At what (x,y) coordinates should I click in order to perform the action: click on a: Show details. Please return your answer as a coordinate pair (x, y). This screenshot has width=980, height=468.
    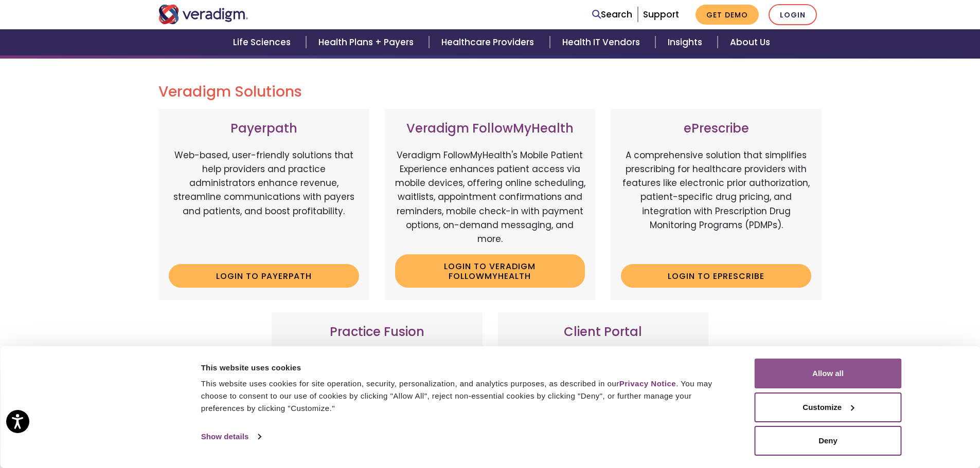
    Looking at the image, I should click on (231, 437).